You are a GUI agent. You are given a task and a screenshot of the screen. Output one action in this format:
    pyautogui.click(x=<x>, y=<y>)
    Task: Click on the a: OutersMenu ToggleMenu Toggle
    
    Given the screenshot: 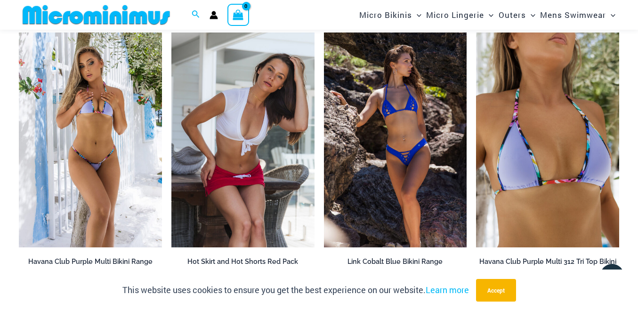 What is the action you would take?
    pyautogui.click(x=517, y=15)
    